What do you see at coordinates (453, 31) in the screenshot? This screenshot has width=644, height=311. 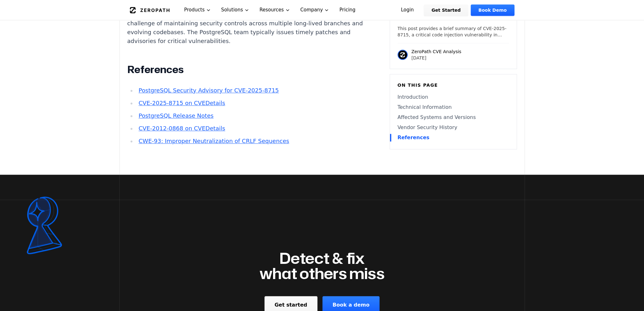 I see `p: This post provides a brief summary of CVE-2025-8715, a critical code injection vulnerability in P...` at bounding box center [453, 31].